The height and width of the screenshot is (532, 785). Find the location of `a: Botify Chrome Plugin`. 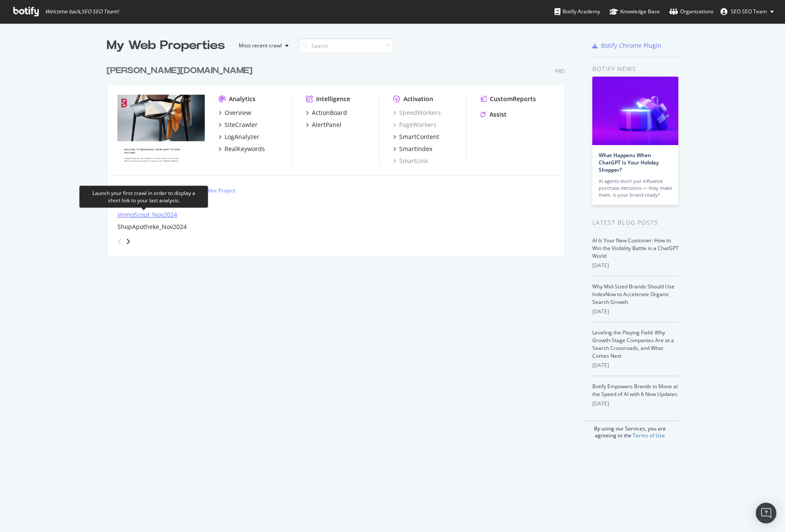

a: Botify Chrome Plugin is located at coordinates (627, 46).